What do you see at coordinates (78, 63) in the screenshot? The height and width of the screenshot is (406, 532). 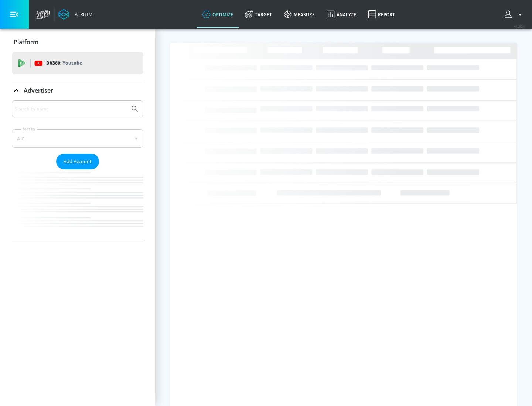 I see `div: DV360: Youtube` at bounding box center [78, 63].